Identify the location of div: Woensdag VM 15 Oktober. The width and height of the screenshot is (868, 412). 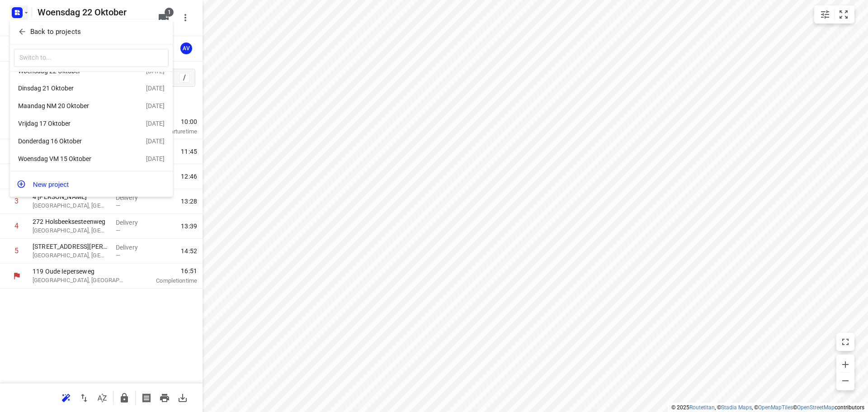
(70, 159).